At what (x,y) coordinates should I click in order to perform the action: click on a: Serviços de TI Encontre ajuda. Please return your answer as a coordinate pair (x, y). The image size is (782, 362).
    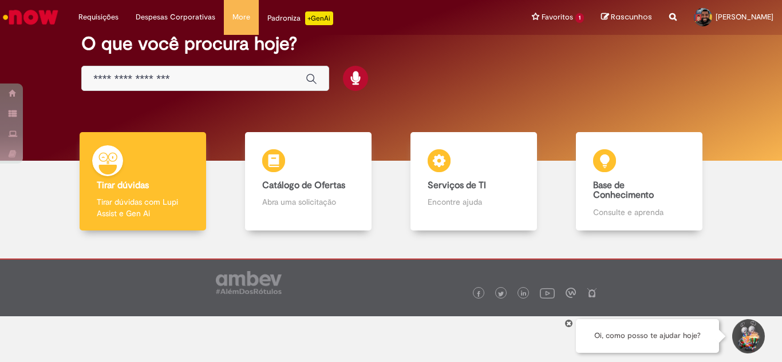
    Looking at the image, I should click on (473, 181).